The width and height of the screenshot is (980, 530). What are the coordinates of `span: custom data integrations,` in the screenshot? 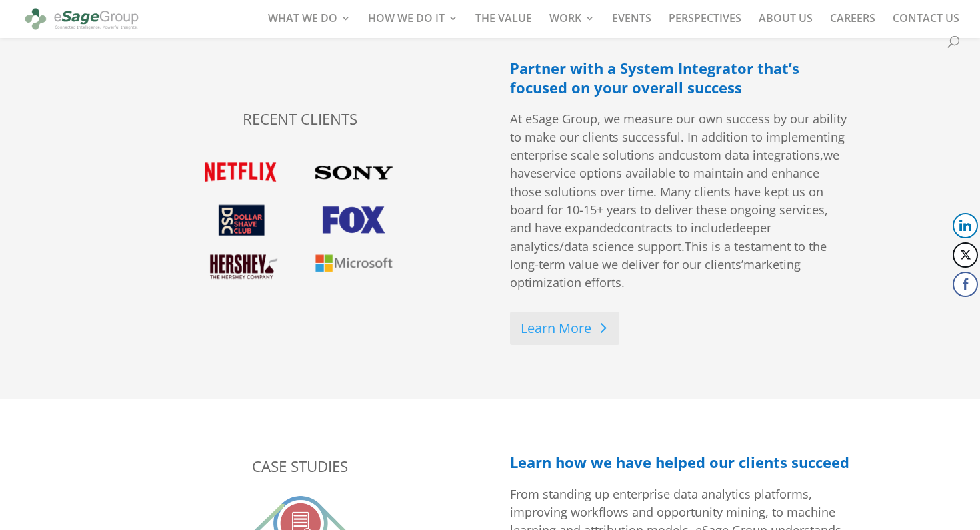 It's located at (751, 155).